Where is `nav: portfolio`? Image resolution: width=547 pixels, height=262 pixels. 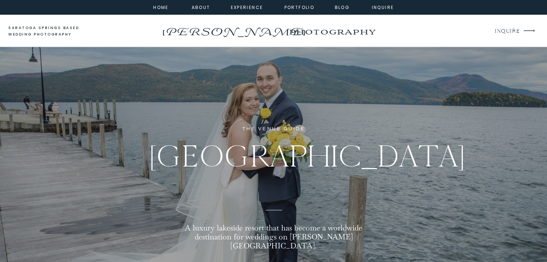 nav: portfolio is located at coordinates (299, 7).